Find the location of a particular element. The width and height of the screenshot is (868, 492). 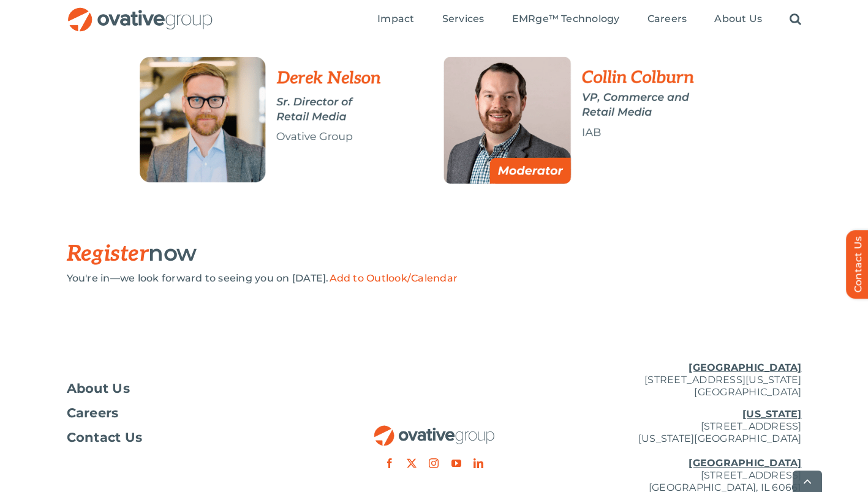

a: Search is located at coordinates (795, 20).